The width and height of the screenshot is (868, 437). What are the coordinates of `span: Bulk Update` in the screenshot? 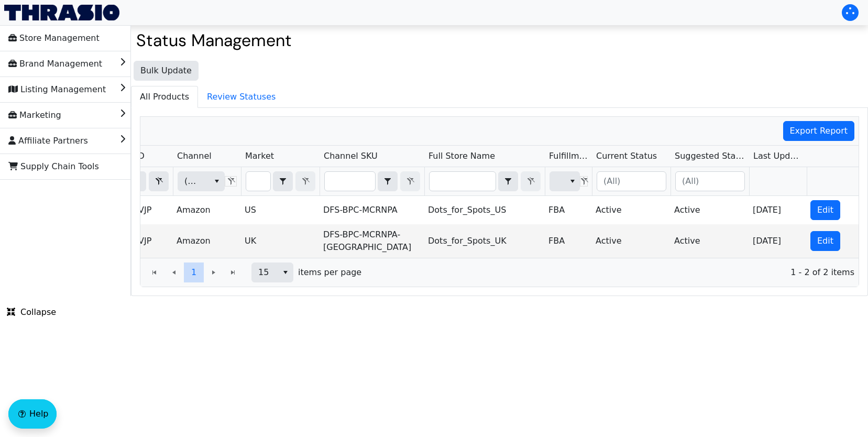 It's located at (166, 71).